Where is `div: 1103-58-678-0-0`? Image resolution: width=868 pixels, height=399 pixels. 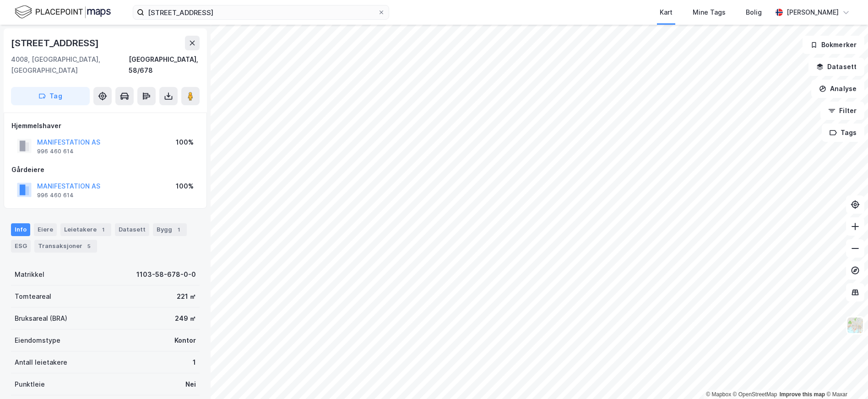 div: 1103-58-678-0-0 is located at coordinates (166, 275).